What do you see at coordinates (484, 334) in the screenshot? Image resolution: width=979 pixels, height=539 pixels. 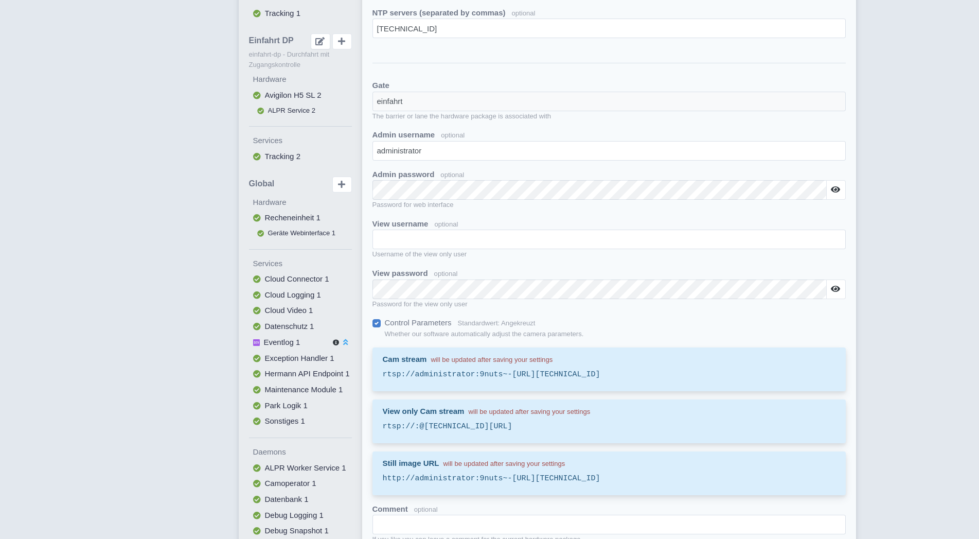 I see `small: Whether our software automatically adjust the camera parameters.` at bounding box center [484, 334].